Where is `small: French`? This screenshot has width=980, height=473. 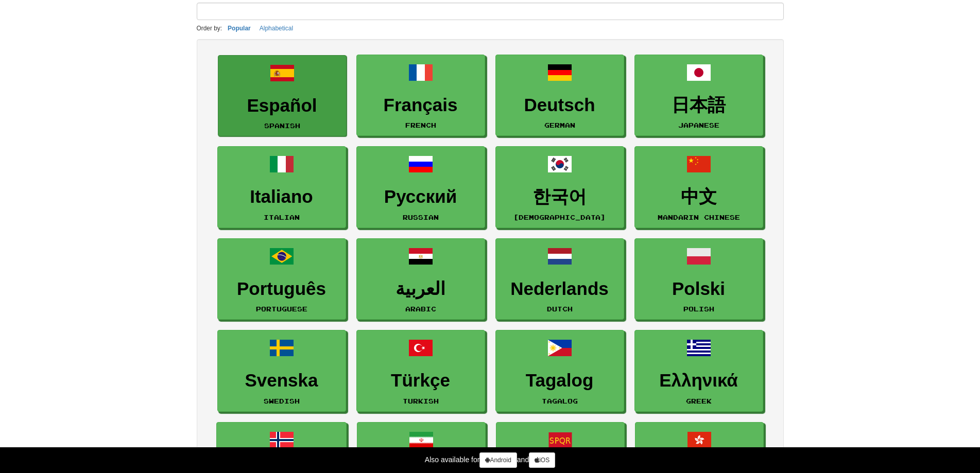
small: French is located at coordinates (421, 126).